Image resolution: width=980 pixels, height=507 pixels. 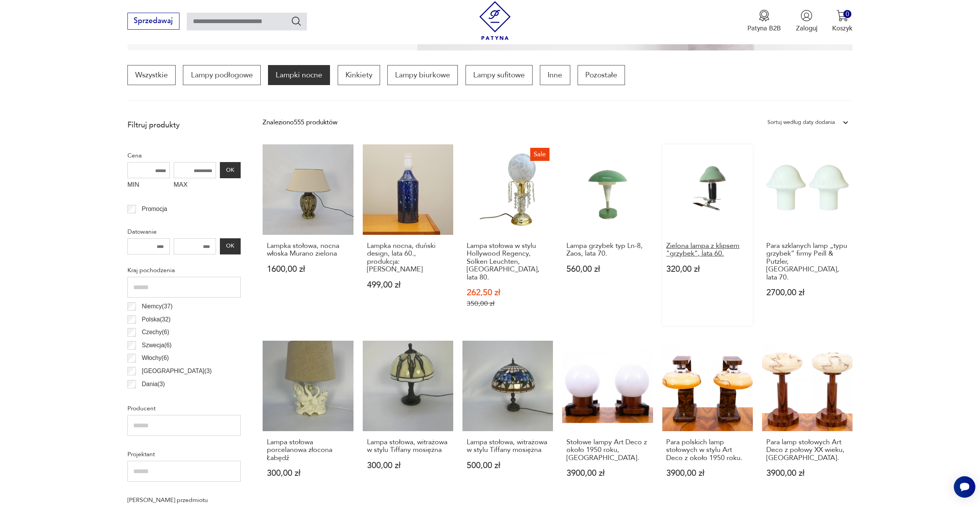 What do you see at coordinates (608, 269) in the screenshot?
I see `p: 560,00 zł` at bounding box center [608, 269].